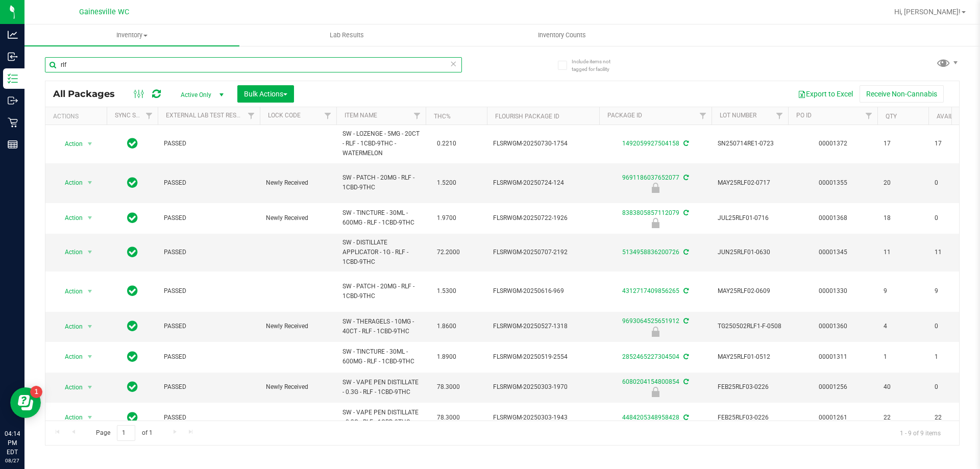 This screenshot has width=980, height=469. I want to click on inline-svg: Analytics, so click(13, 35).